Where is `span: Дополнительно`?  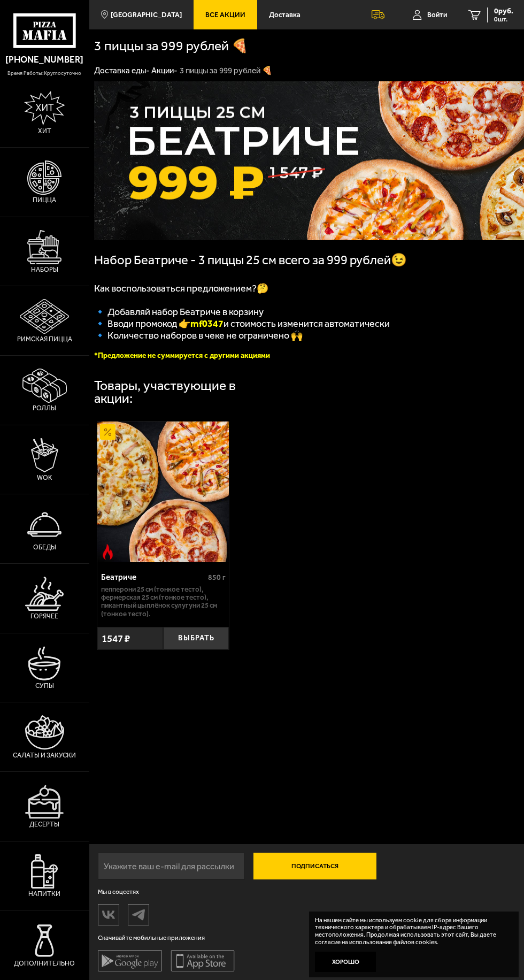 span: Дополнительно is located at coordinates (45, 963).